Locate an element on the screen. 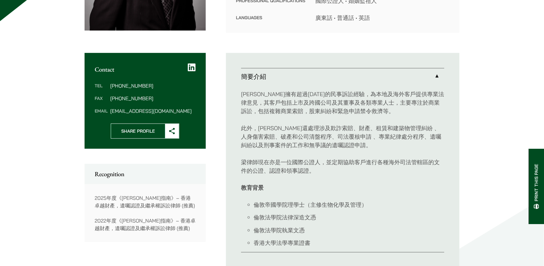  a: 簡要介紹 is located at coordinates (343, 77).